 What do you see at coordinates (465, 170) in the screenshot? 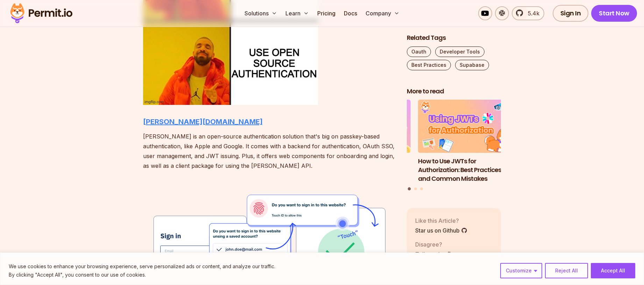
I see `h3: How to Use JWTs for Authorization: Best Practices and Common Mistakes` at bounding box center [465, 170].